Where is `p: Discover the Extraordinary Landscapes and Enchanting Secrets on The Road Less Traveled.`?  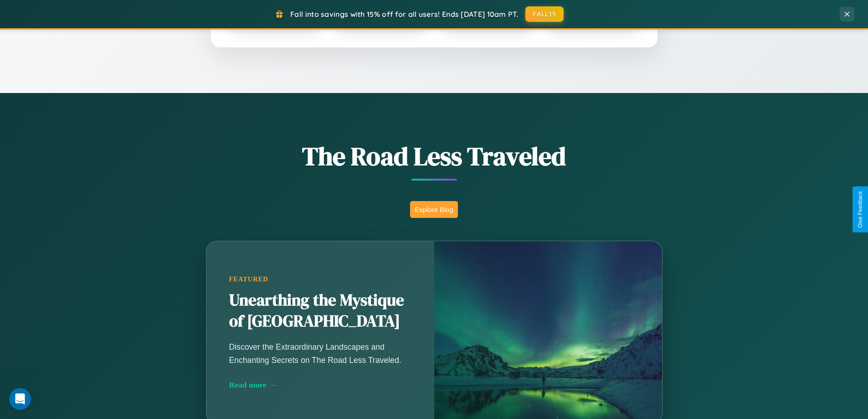
p: Discover the Extraordinary Landscapes and Enchanting Secrets on The Road Less Traveled. is located at coordinates (320, 353).